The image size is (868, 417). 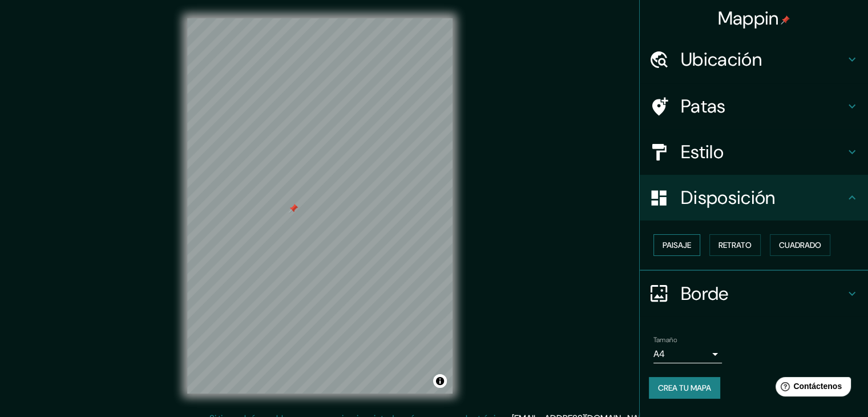 I want to click on div: Patas, so click(x=754, y=106).